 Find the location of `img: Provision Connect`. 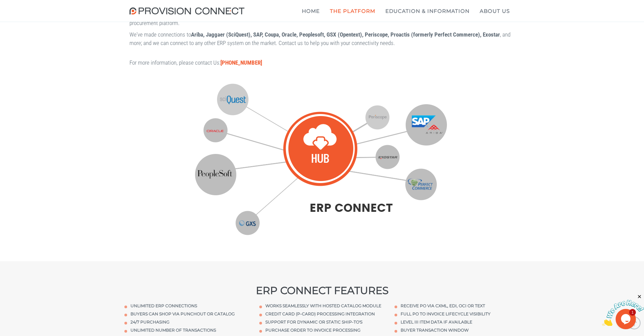

img: Provision Connect is located at coordinates (189, 11).